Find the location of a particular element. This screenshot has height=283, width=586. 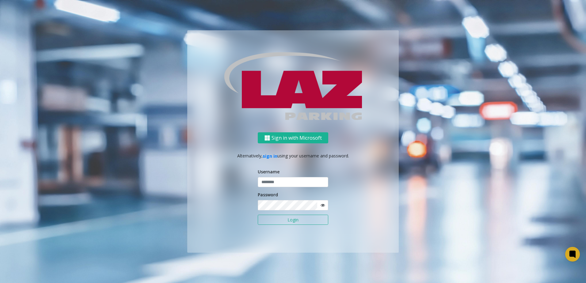

label: Password is located at coordinates (268, 195).